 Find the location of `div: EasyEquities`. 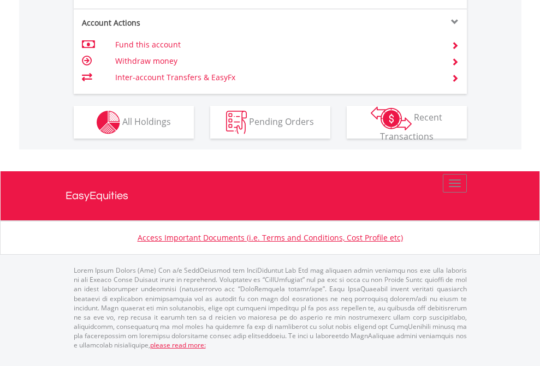

div: EasyEquities is located at coordinates (270, 196).